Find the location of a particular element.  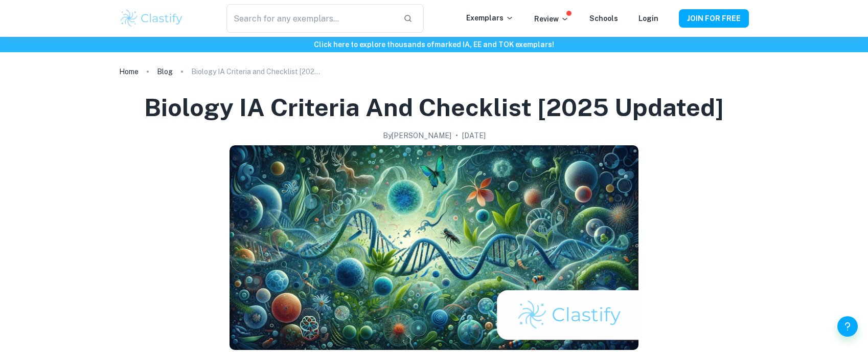

p: Review is located at coordinates (552, 19).